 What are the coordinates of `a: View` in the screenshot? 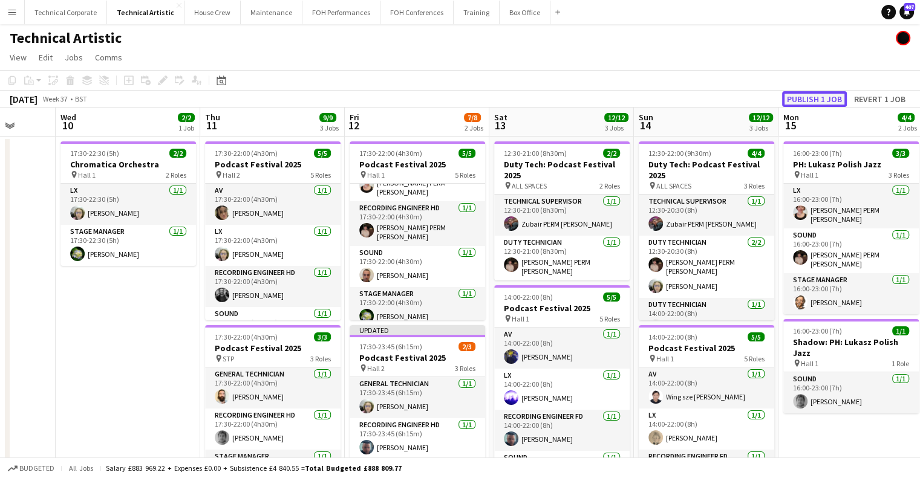 It's located at (18, 57).